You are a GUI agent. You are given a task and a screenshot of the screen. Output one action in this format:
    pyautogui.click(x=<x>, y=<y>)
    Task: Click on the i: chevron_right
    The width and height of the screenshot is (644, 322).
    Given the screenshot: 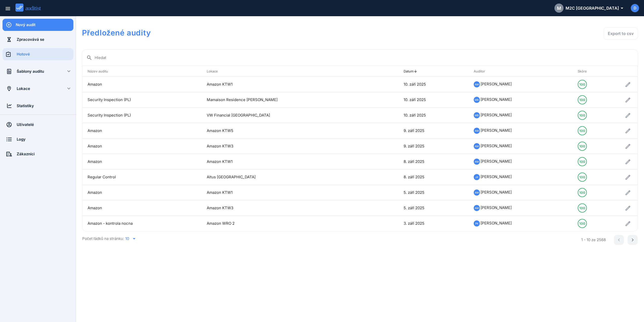 What is the action you would take?
    pyautogui.click(x=633, y=240)
    